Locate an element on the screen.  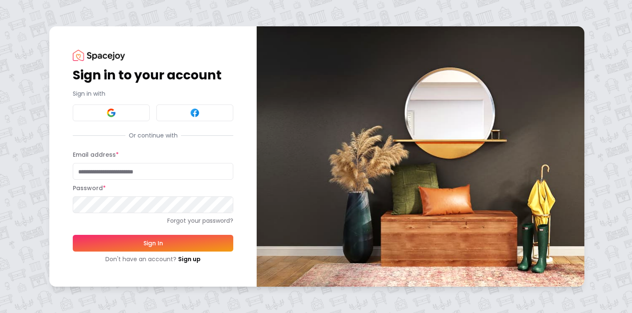
a: Sign up is located at coordinates (189, 259).